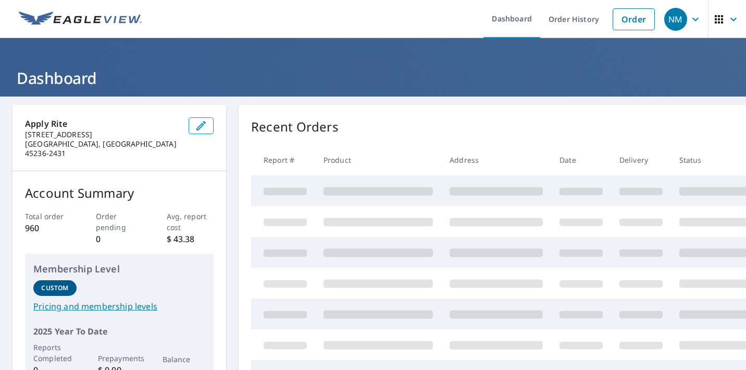 This screenshot has width=746, height=370. I want to click on th: Date, so click(581, 160).